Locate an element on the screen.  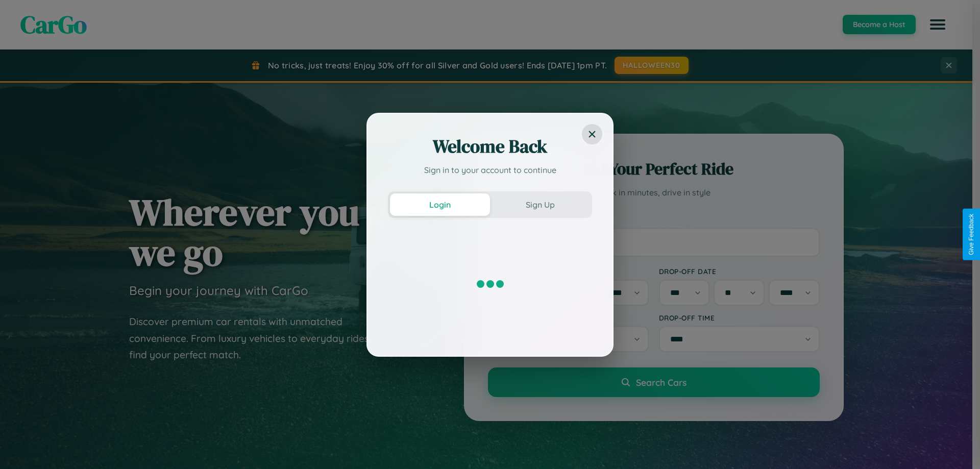
div: Give Feedback is located at coordinates (971, 234).